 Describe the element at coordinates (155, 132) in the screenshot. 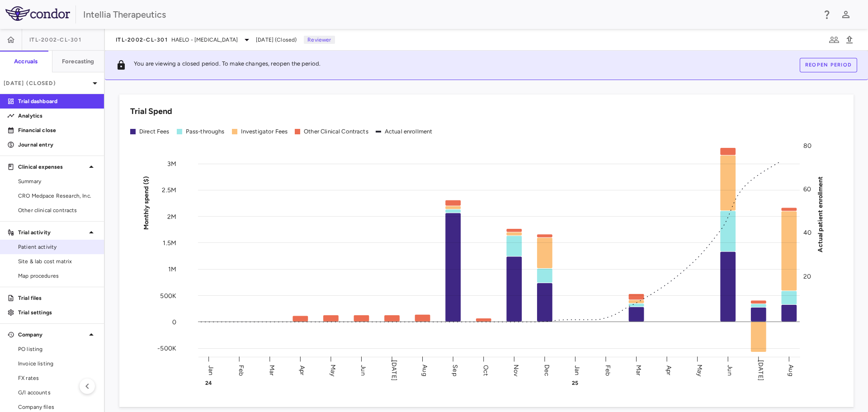

I see `div: Direct Fees` at that location.